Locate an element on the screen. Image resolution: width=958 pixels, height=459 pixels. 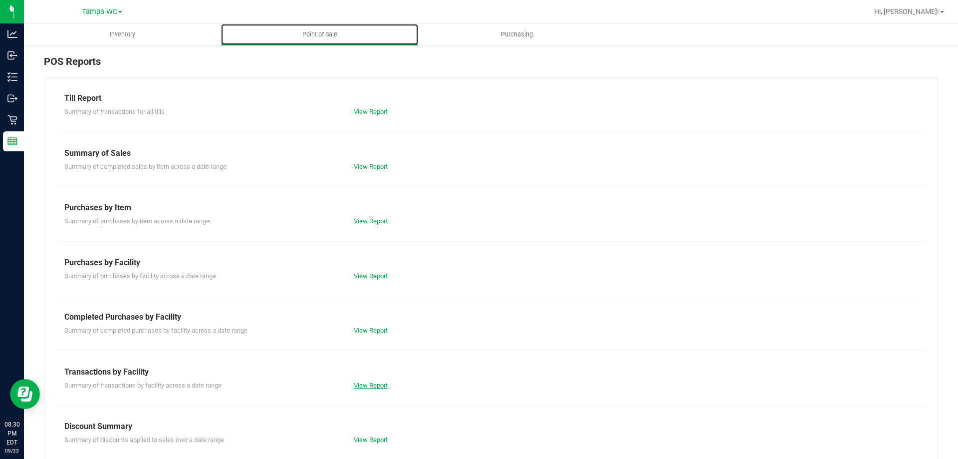
span: Point of Sale is located at coordinates (320, 34).